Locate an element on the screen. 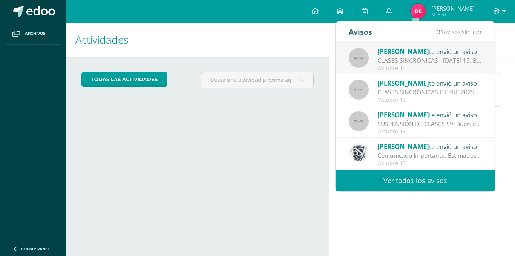 The height and width of the screenshot is (256, 515). div: Octubre 14 is located at coordinates (430, 68).